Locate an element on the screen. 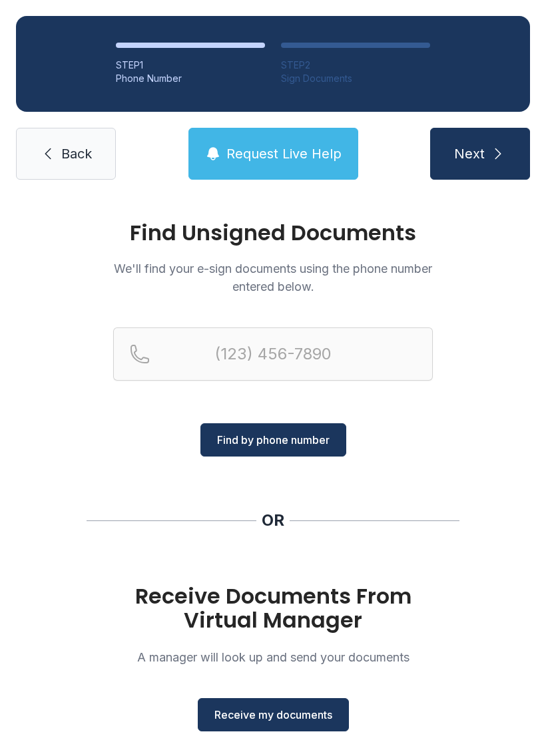 Image resolution: width=546 pixels, height=756 pixels. div: Sign Documents is located at coordinates (356, 79).